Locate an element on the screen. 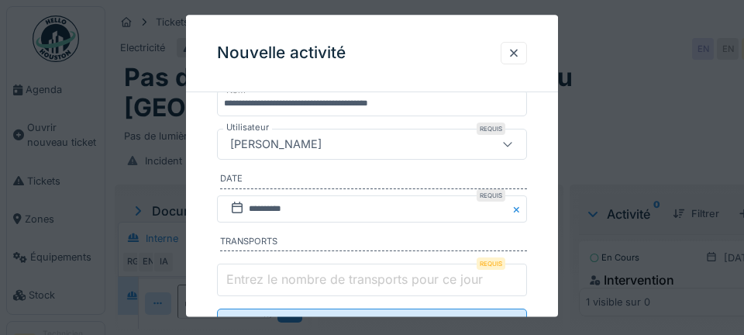 This screenshot has height=335, width=744. label: Entrez le nombre de transports pour ce jour is located at coordinates (354, 280).